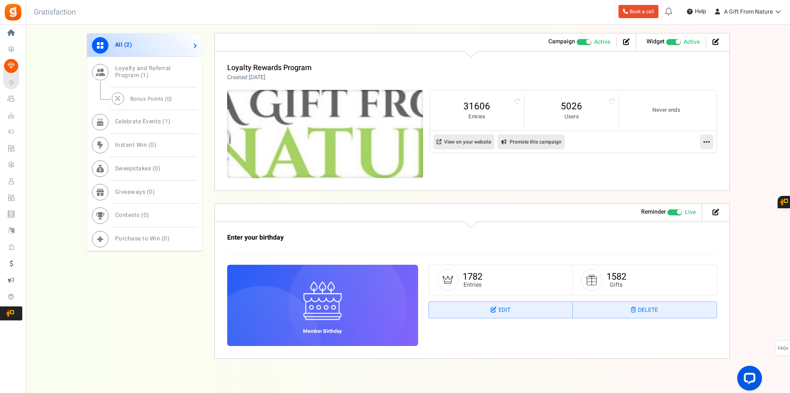  Describe the element at coordinates (55, 12) in the screenshot. I see `h3: Gratisfaction` at that location.